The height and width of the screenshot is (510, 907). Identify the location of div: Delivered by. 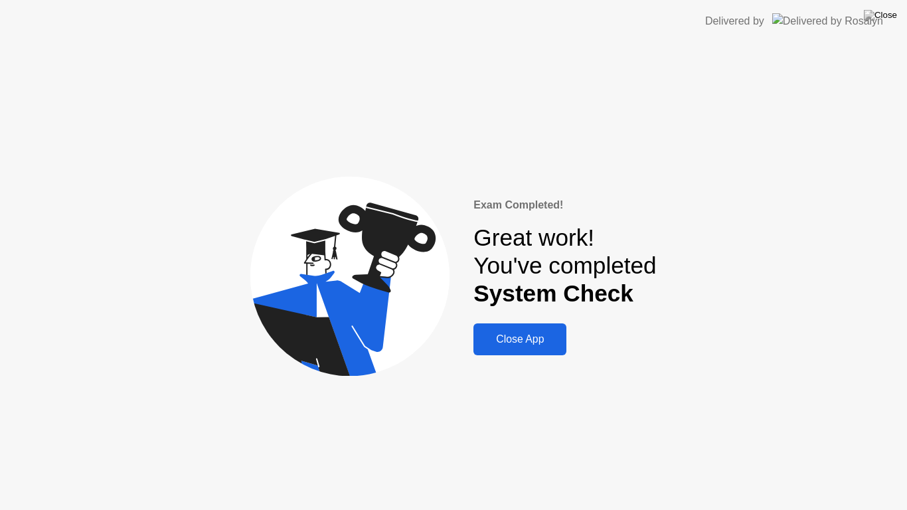
(734, 21).